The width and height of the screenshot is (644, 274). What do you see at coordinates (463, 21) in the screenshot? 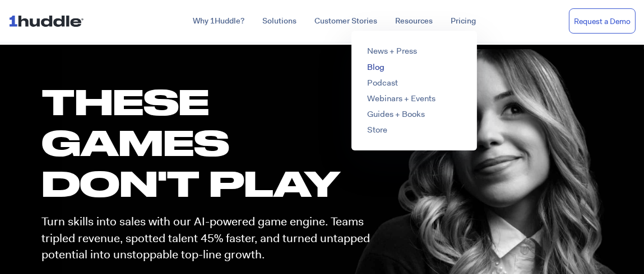
I see `a: Pricing` at bounding box center [463, 21].